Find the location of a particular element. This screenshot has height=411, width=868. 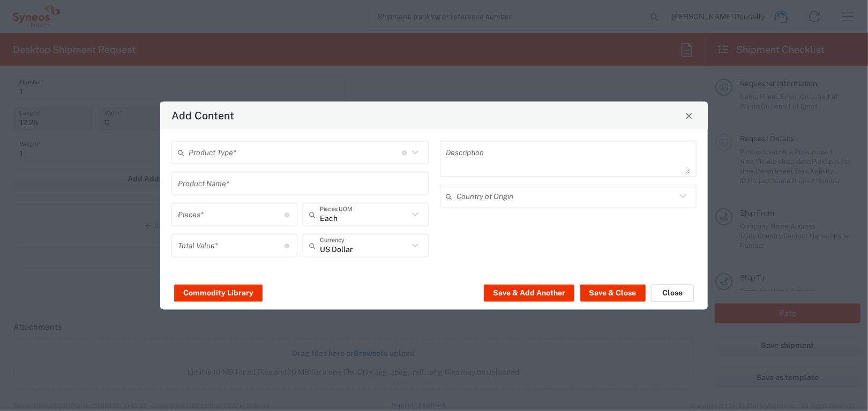

h4: Add Content is located at coordinates (202, 115).